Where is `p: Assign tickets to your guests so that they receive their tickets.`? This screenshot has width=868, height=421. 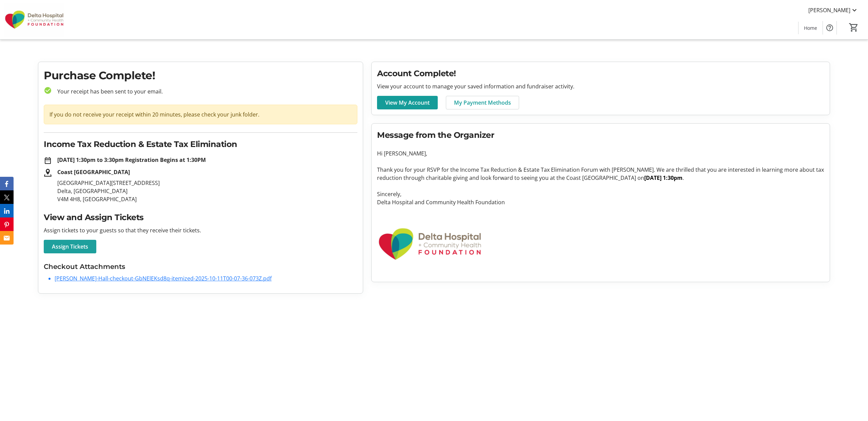
p: Assign tickets to your guests so that they receive their tickets. is located at coordinates (200, 231).